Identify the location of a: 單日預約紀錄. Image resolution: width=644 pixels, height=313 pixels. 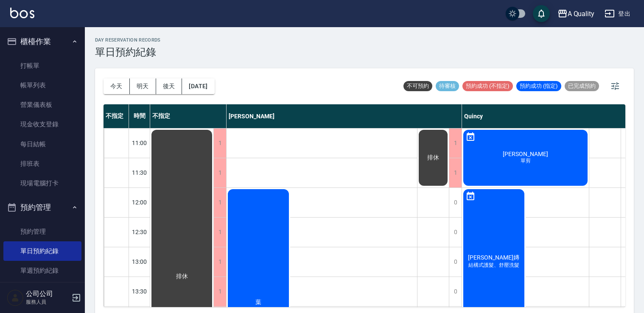
(43, 251).